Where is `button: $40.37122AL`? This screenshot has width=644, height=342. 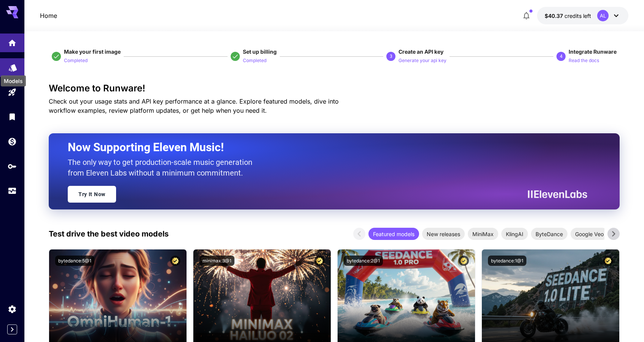 button: $40.37122AL is located at coordinates (583, 15).